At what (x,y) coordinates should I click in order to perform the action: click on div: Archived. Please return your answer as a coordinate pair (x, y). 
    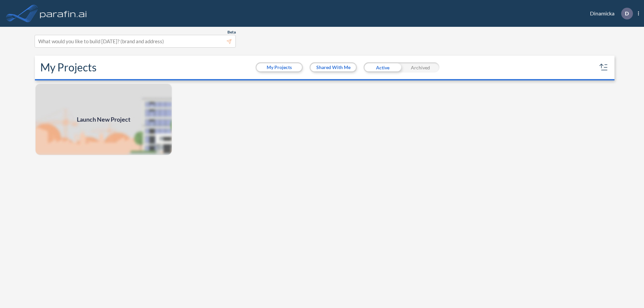
    Looking at the image, I should click on (420, 68).